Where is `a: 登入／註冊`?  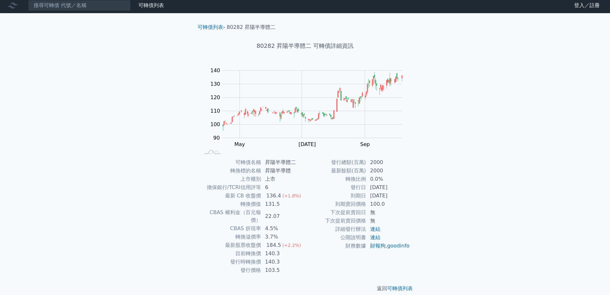
a: 登入／註冊 is located at coordinates (587, 5).